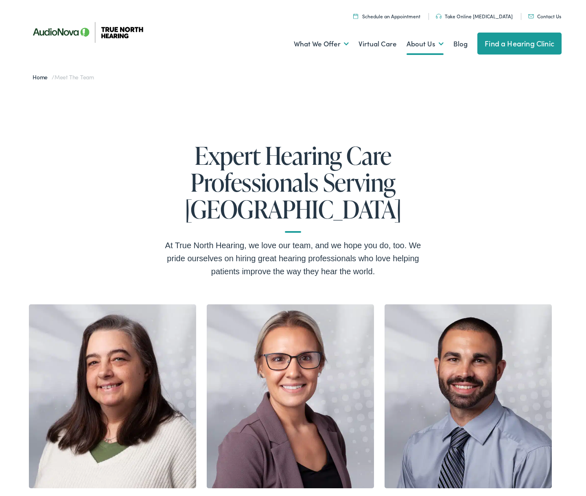  What do you see at coordinates (439, 16) in the screenshot?
I see `img: Headphones icon in color code ffb348` at bounding box center [439, 16].